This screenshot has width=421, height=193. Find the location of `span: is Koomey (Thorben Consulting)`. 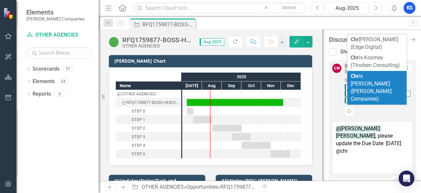

span: is Koomey (Thorben Consulting) is located at coordinates (376, 61).